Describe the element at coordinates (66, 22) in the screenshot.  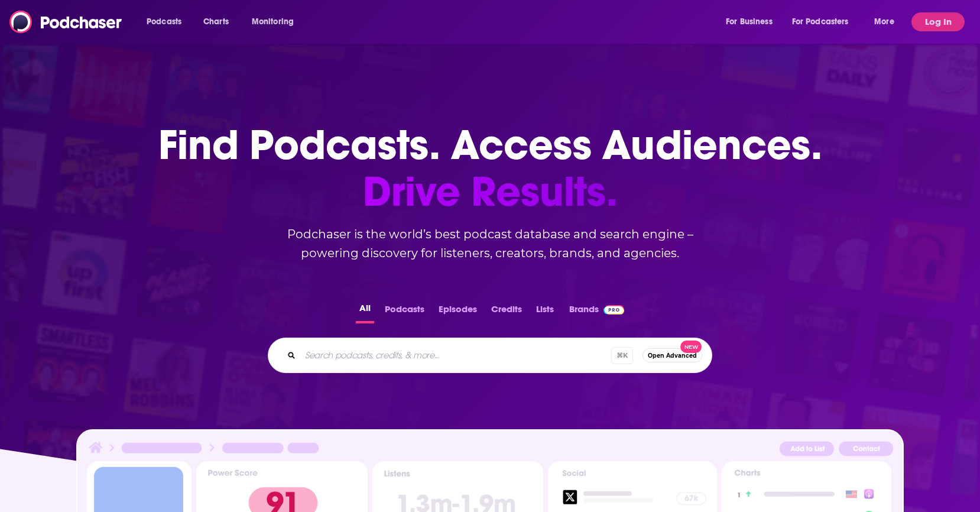
I see `img: Podchaser - Follow, Share and Rate Podcasts` at that location.